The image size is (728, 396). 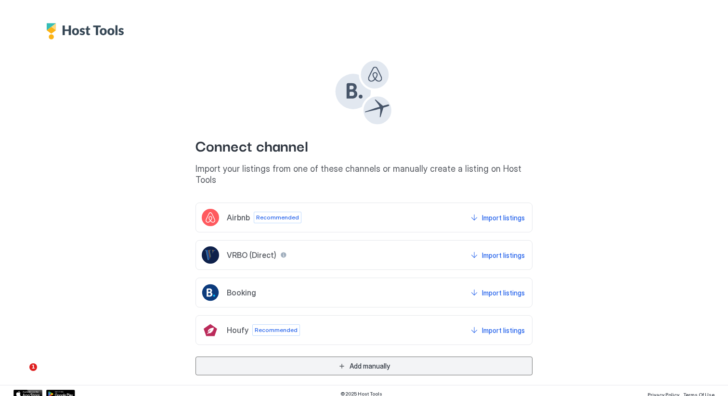 I want to click on div: Host Tools Logo, so click(x=88, y=31).